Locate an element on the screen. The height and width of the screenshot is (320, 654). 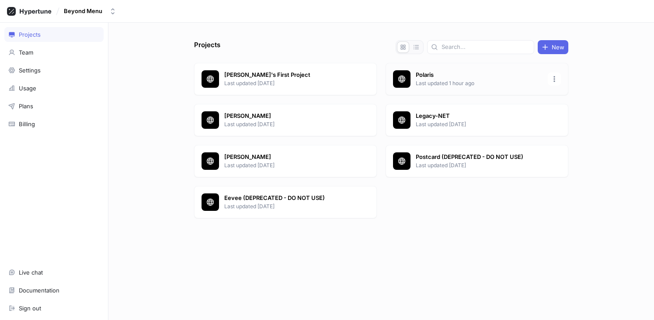
p: Legacy-NET is located at coordinates (479, 116).